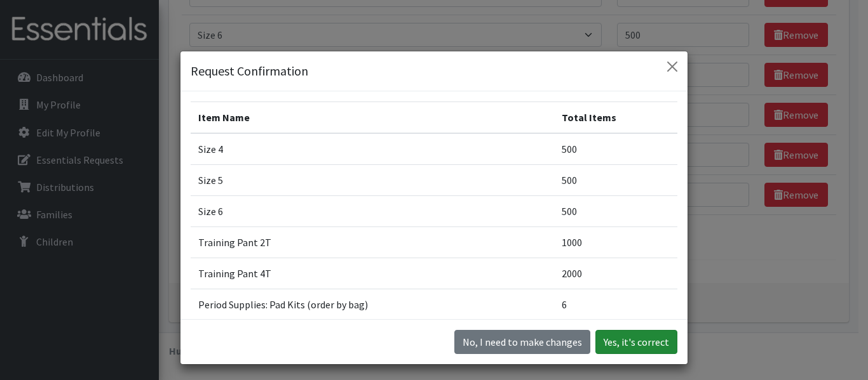  I want to click on button: No I need to make changes, so click(523, 342).